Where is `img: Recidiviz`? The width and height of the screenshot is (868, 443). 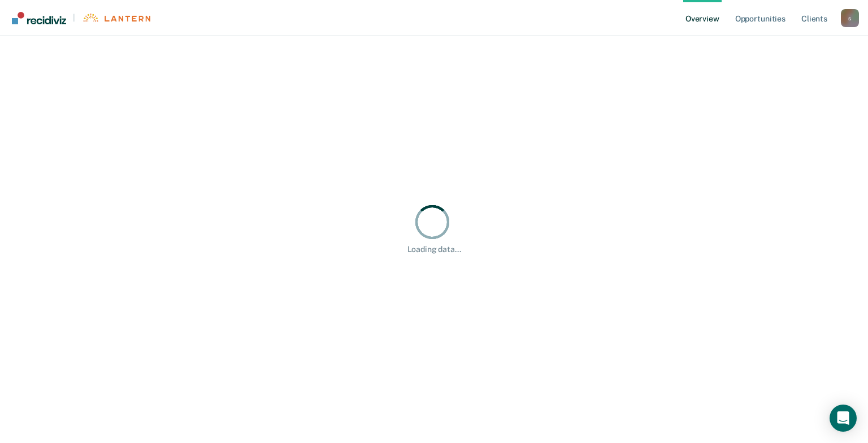
img: Recidiviz is located at coordinates (39, 18).